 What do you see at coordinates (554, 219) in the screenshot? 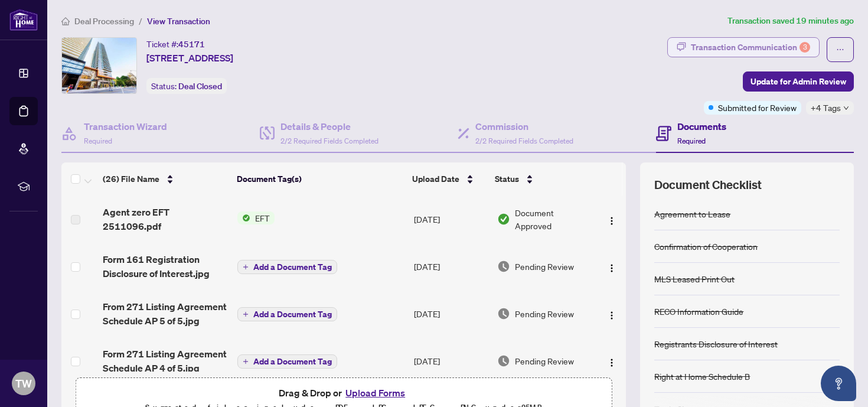
I see `span: Document Approved` at bounding box center [554, 219].